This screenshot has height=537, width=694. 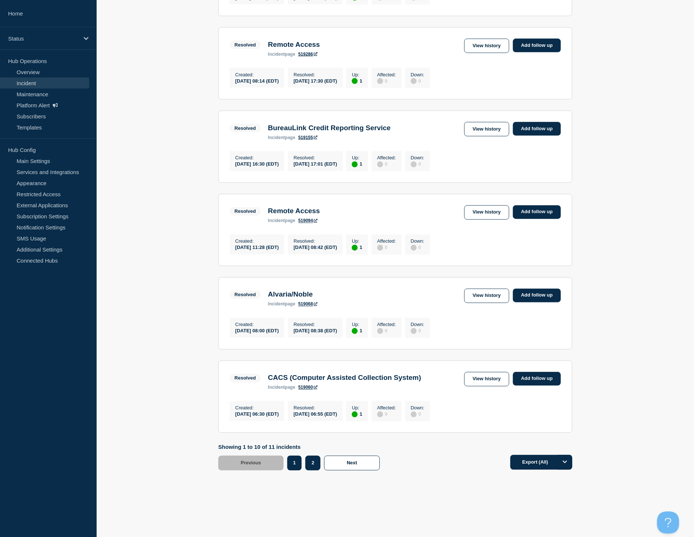 I want to click on h3: Alvaria/Noble, so click(x=293, y=295).